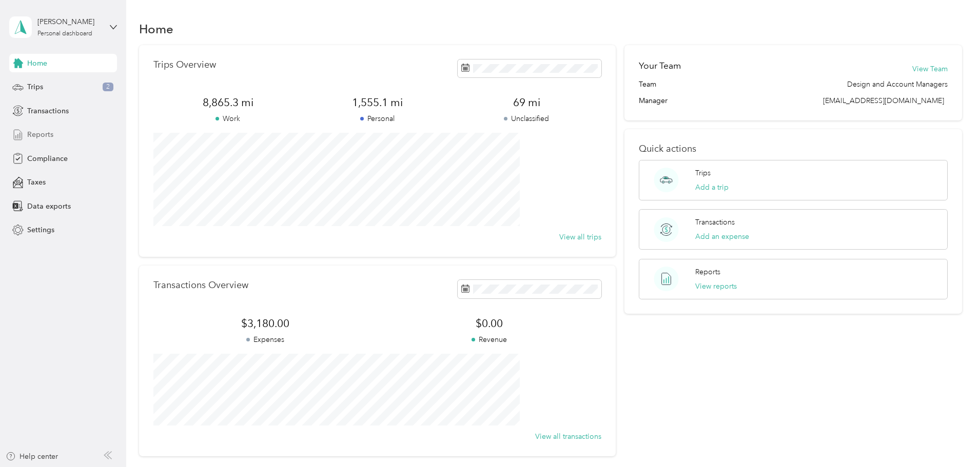  What do you see at coordinates (653, 101) in the screenshot?
I see `span: Manager` at bounding box center [653, 101].